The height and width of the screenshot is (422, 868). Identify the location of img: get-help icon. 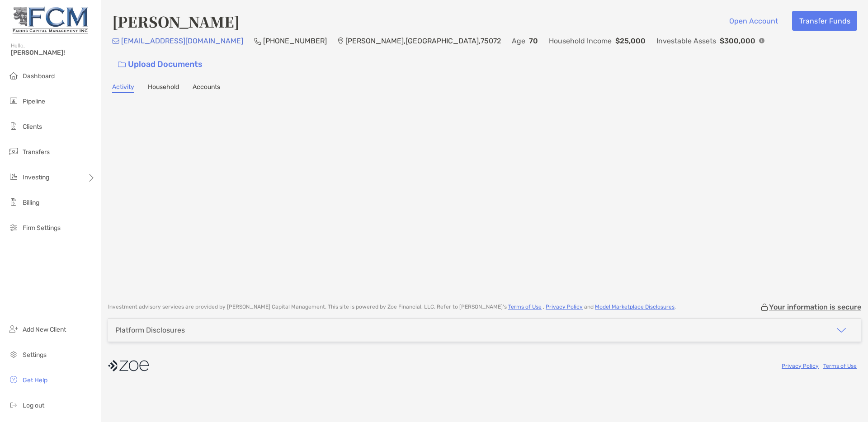
(14, 379).